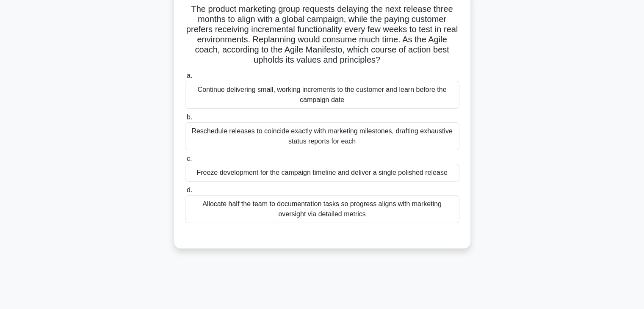 This screenshot has height=309, width=644. What do you see at coordinates (322, 173) in the screenshot?
I see `div: Freeze development for the campaign timeline and deliver a single polished release` at bounding box center [322, 173].